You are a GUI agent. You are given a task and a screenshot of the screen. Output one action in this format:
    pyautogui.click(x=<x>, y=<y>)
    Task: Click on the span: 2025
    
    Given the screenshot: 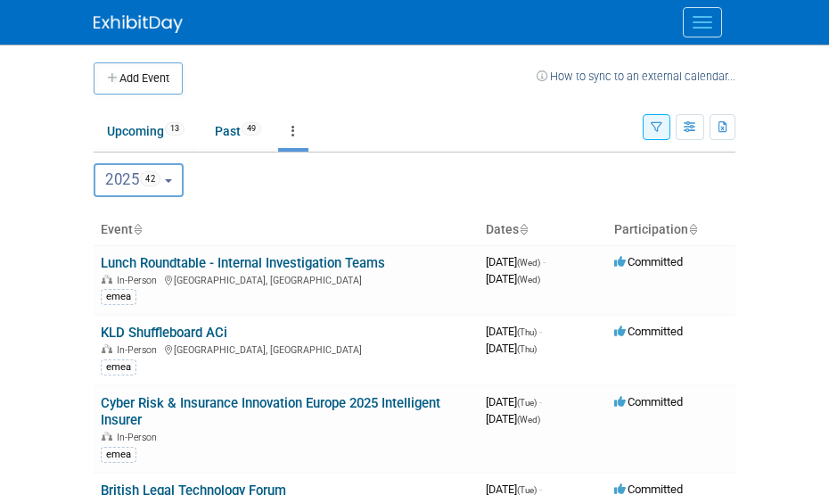 What is the action you would take?
    pyautogui.click(x=133, y=179)
    